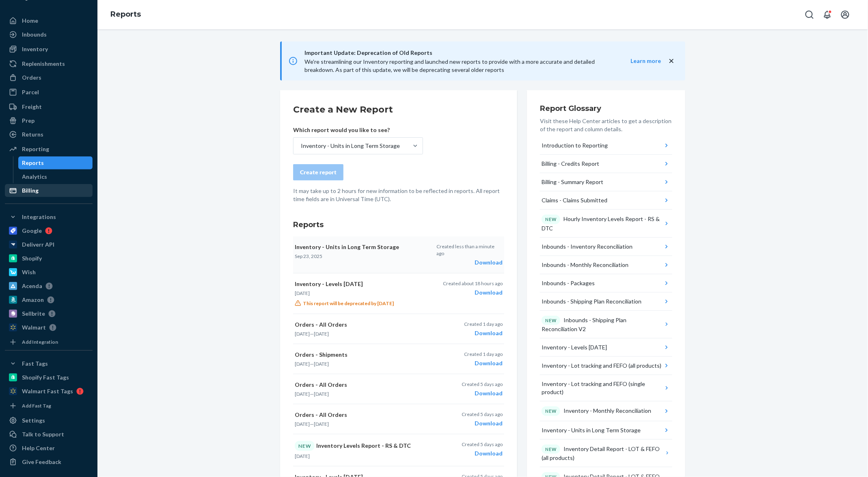 This screenshot has width=868, height=477. What do you see at coordinates (399, 255) in the screenshot?
I see `button: Inventory - Units in Long Term StorageSep 23, 2025Created less than a minute agoDownload` at bounding box center [399, 255].